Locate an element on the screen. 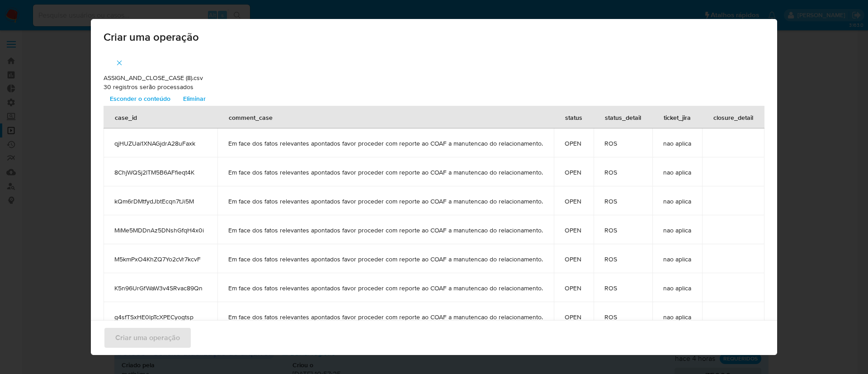  div: ticket_jira is located at coordinates (677, 117).